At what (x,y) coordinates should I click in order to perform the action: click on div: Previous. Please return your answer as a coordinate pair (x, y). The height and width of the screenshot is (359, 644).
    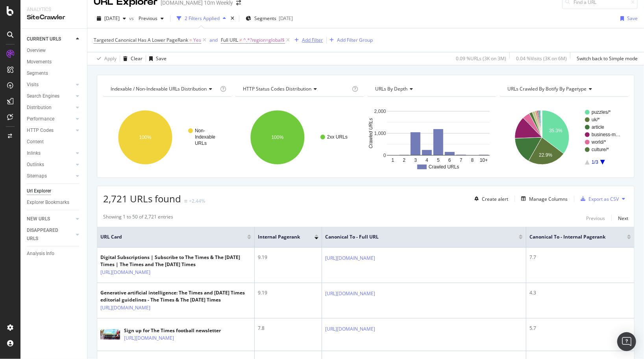
    Looking at the image, I should click on (595, 218).